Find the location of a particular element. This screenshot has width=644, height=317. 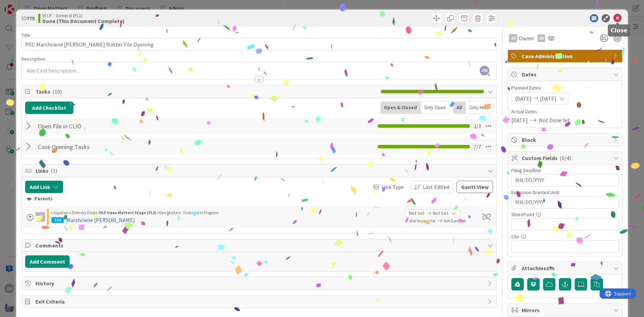

span: Comments is located at coordinates (260, 246).